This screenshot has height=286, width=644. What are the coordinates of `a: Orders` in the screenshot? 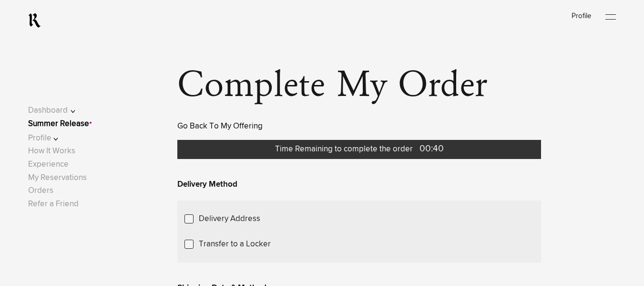 It's located at (40, 190).